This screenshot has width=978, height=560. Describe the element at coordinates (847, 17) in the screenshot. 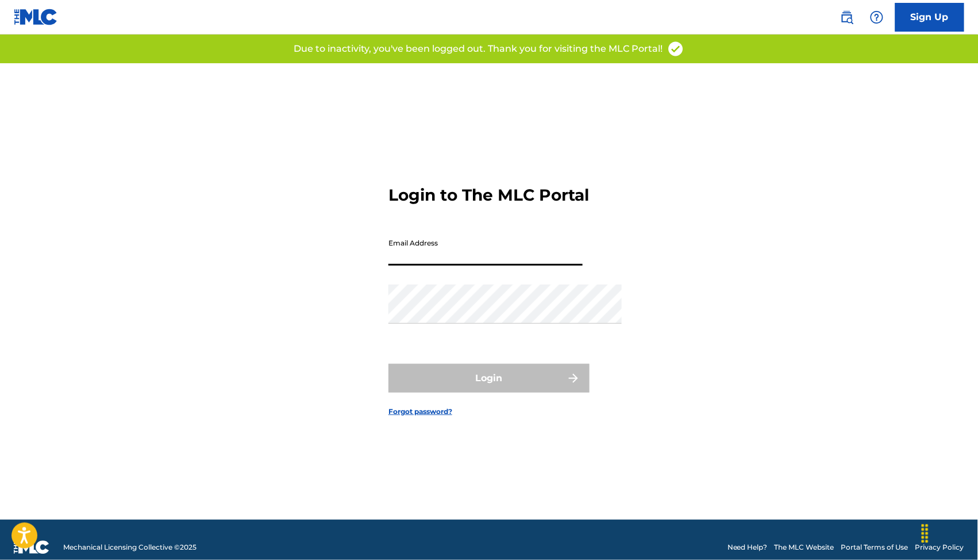

I see `a: Public Search` at that location.